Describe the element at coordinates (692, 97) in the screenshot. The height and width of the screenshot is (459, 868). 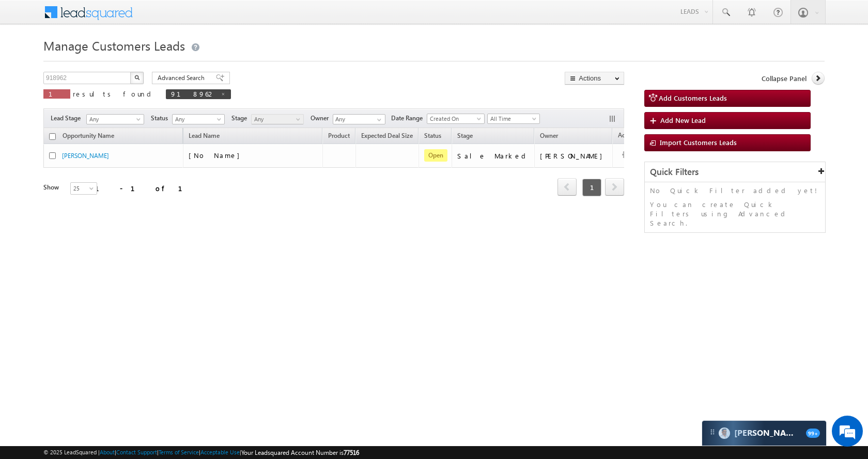
I see `span: Add Customers Leads` at that location.